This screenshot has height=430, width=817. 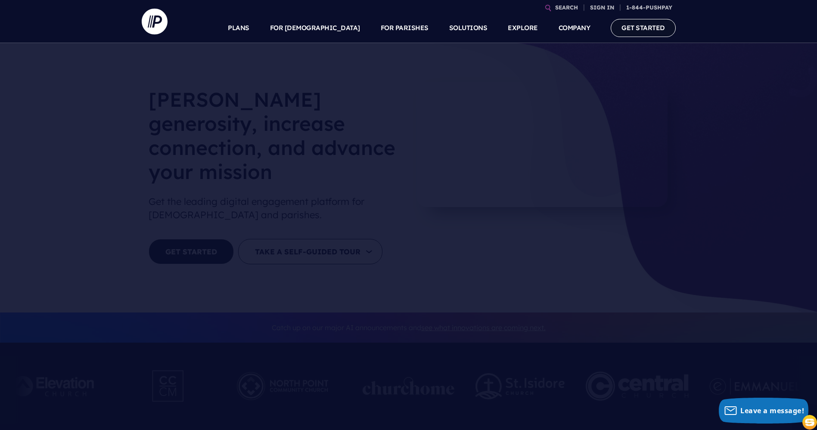 What do you see at coordinates (468, 28) in the screenshot?
I see `a: SOLUTIONS` at bounding box center [468, 28].